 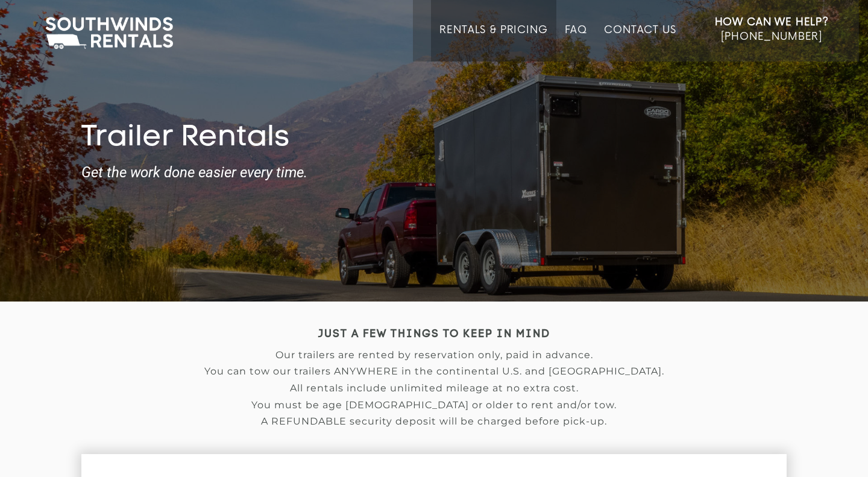 I want to click on strong: How Can We Help?, so click(x=771, y=22).